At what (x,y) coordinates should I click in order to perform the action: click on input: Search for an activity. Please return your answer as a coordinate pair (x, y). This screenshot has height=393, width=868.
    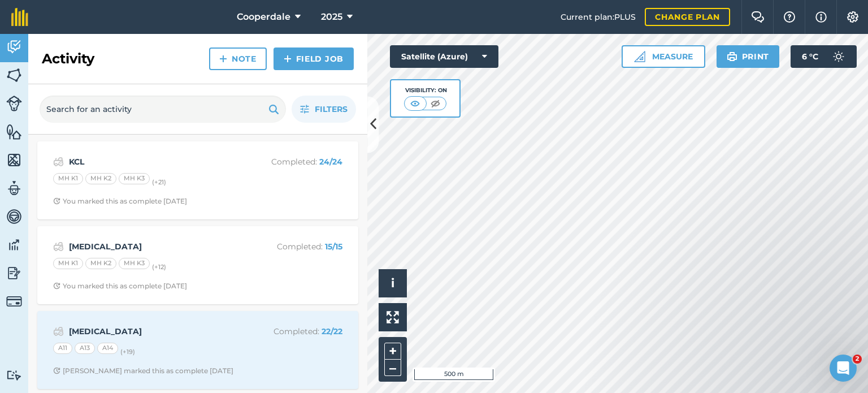
    Looking at the image, I should click on (163, 109).